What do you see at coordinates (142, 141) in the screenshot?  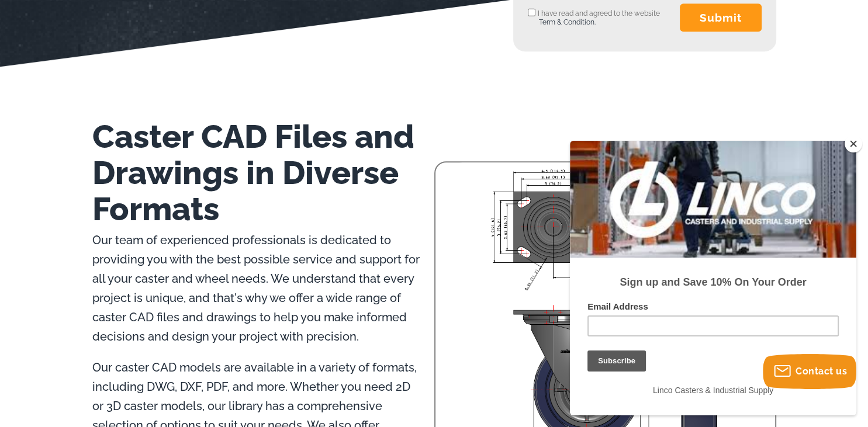 I see `strong: Sign up and Save 10% On Your Order` at bounding box center [142, 141].